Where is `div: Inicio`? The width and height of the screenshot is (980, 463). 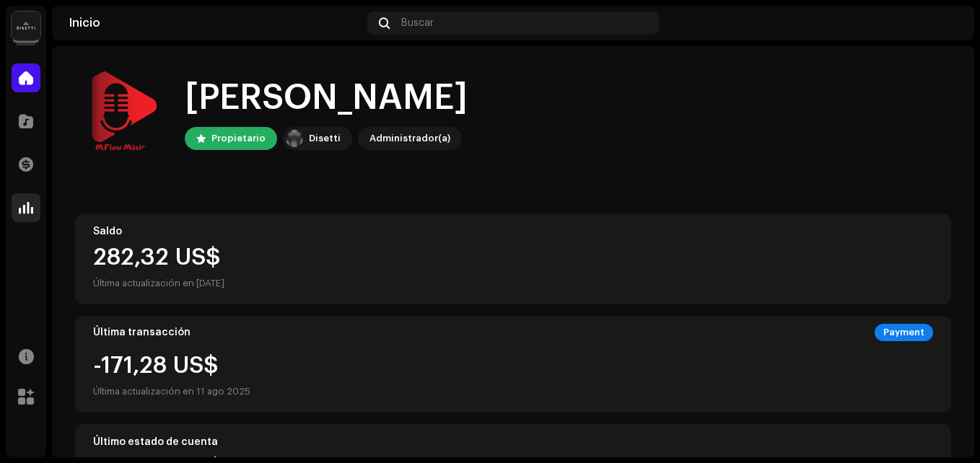 div: Inicio is located at coordinates (215, 23).